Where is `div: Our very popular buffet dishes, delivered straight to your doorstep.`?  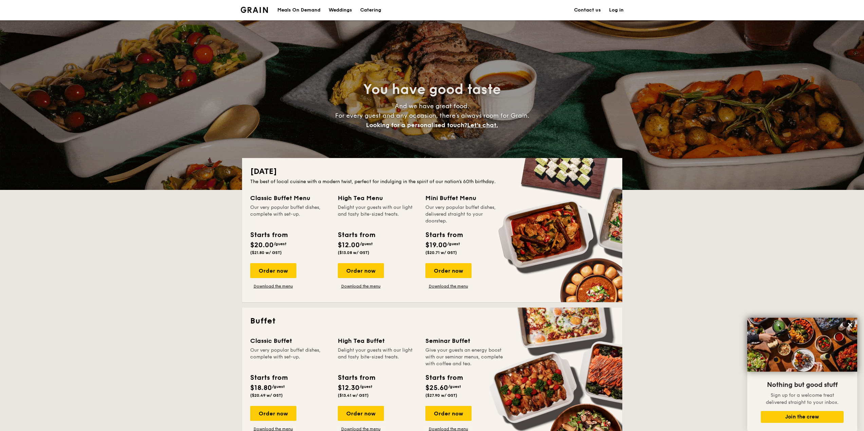
div: Our very popular buffet dishes, delivered straight to your doorstep. is located at coordinates (465, 214).